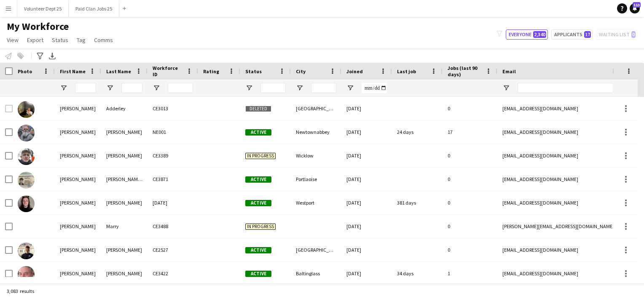 This screenshot has height=298, width=644. I want to click on img: Aaron Paul, so click(26, 275).